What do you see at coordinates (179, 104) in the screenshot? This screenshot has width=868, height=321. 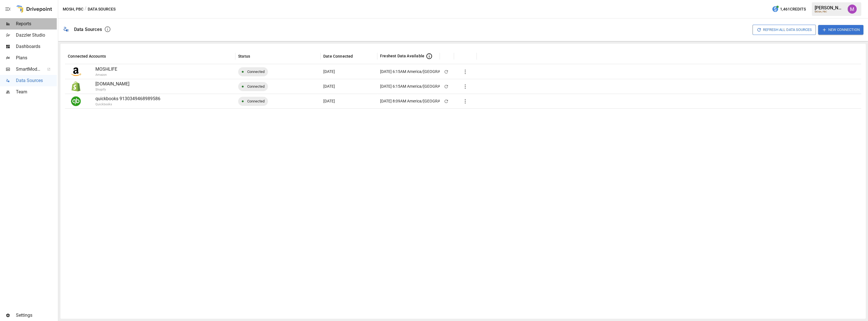 I see `p: Quickbooks` at bounding box center [179, 104].